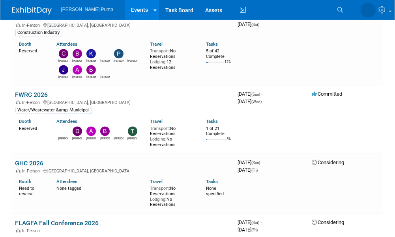 The image size is (395, 237). What do you see at coordinates (215, 191) in the screenshot?
I see `span: None specified` at bounding box center [215, 191].